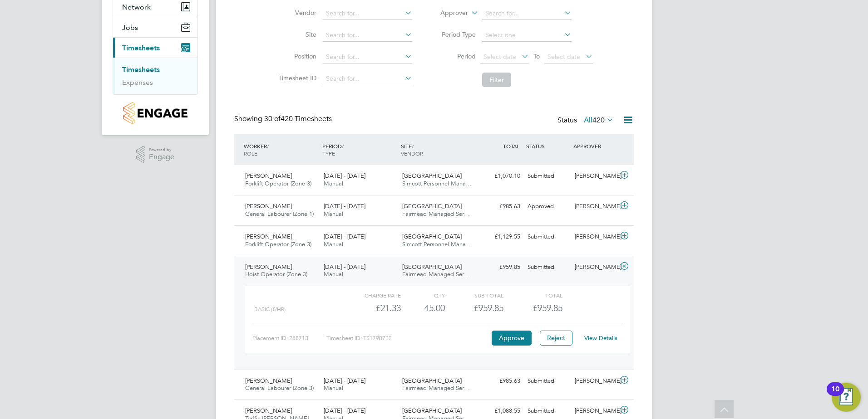 This screenshot has height=419, width=868. What do you see at coordinates (455, 56) in the screenshot?
I see `label: Period` at bounding box center [455, 56].